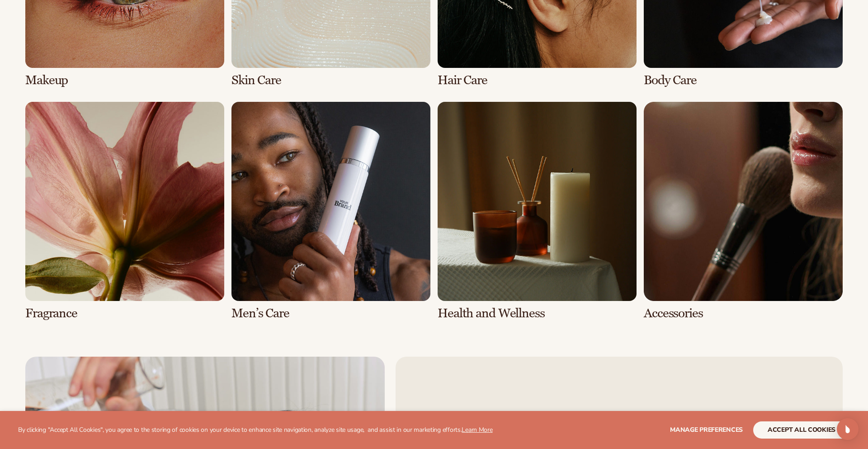 The height and width of the screenshot is (449, 868). I want to click on a: Learn More, so click(477, 429).